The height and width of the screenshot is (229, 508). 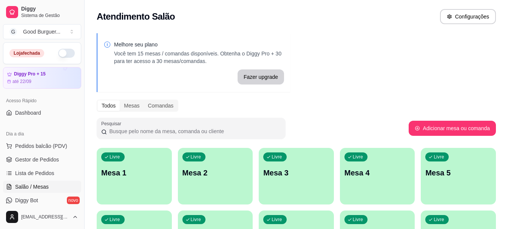 What do you see at coordinates (134, 173) in the screenshot?
I see `p: Mesa 1` at bounding box center [134, 173].